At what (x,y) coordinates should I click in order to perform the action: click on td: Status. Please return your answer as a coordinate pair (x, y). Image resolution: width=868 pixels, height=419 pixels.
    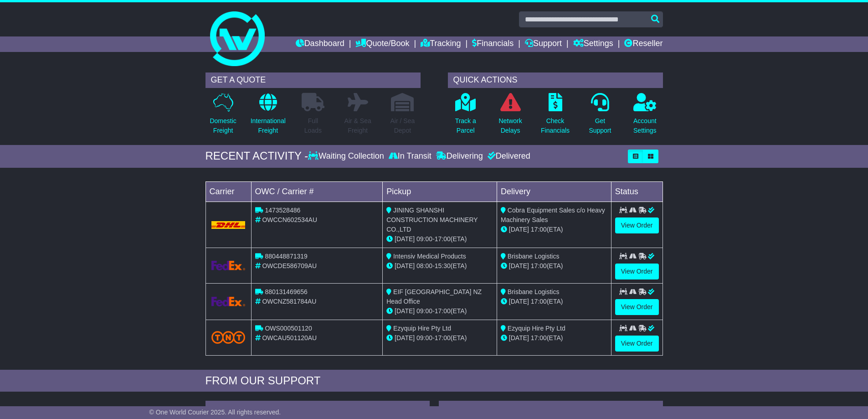
    Looking at the image, I should click on (637, 191).